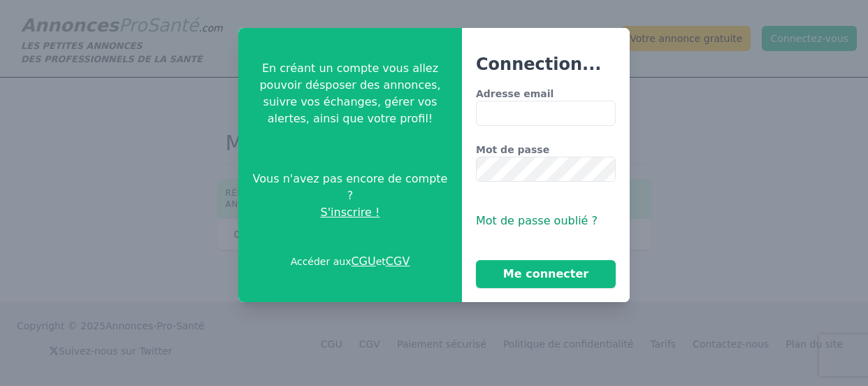  Describe the element at coordinates (546, 273) in the screenshot. I see `button: Me connecter` at that location.